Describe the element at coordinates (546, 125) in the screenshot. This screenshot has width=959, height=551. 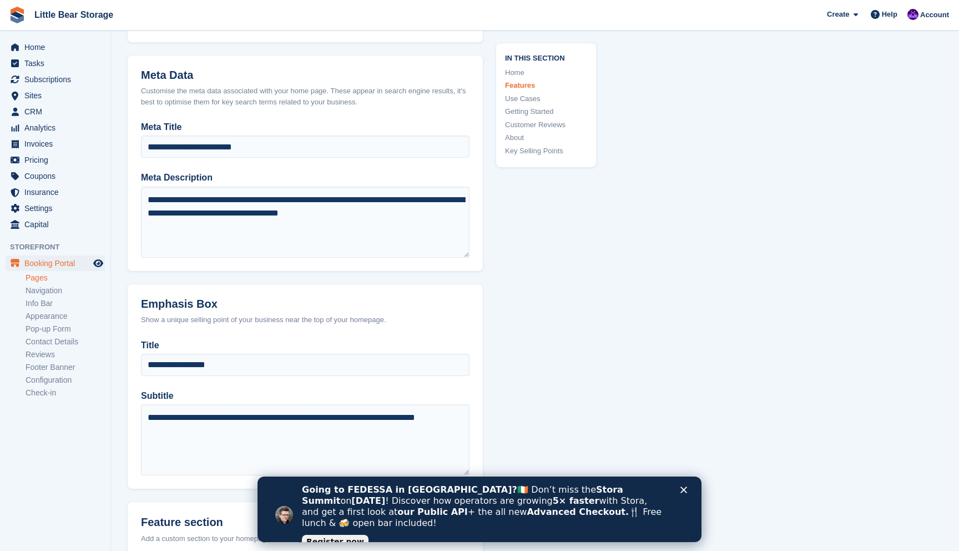
I see `a: Customer Reviews` at that location.